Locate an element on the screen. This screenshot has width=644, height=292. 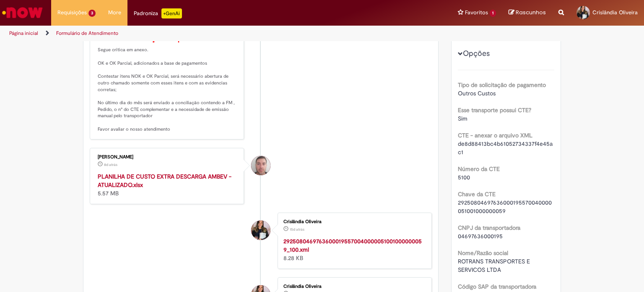
span: 1 is located at coordinates (493, 13).